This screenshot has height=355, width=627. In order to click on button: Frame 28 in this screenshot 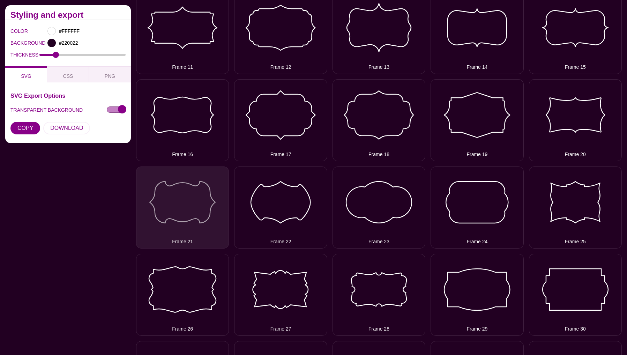, I will do `click(379, 295)`.